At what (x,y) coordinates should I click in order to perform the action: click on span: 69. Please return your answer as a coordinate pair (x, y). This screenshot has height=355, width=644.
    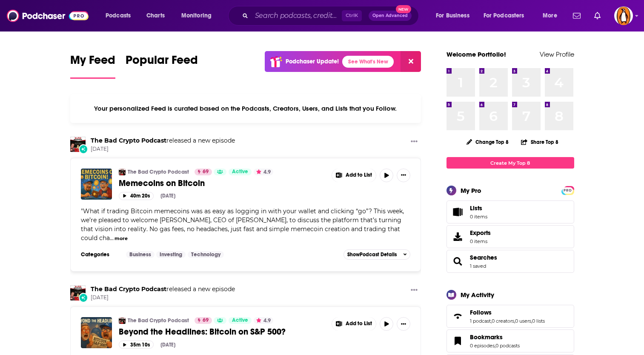
    Looking at the image, I should click on (205, 321).